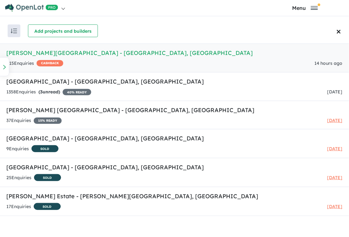 Image resolution: width=349 pixels, height=237 pixels. What do you see at coordinates (77, 92) in the screenshot?
I see `span: 40 % READY` at bounding box center [77, 92].